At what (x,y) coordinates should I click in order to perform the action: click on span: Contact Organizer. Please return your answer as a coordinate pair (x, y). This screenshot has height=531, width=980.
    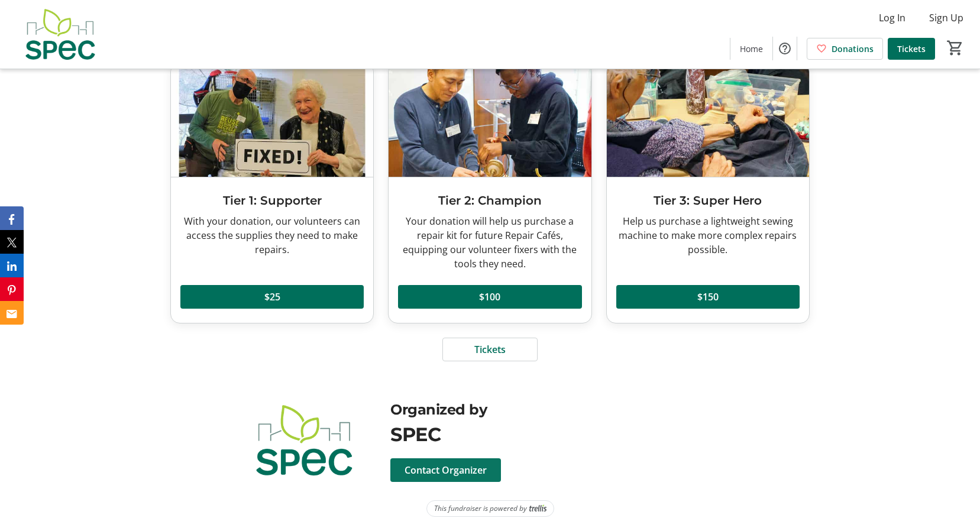
    Looking at the image, I should click on (446, 470).